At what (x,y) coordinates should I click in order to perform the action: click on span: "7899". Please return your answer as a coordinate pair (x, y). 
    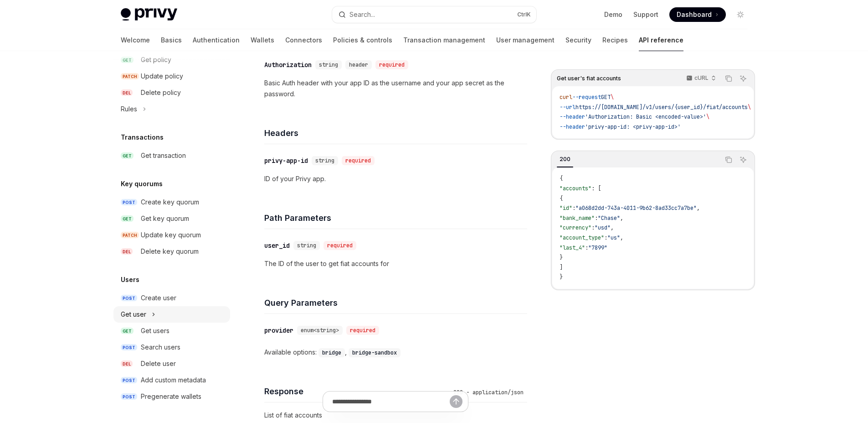
    Looking at the image, I should click on (598, 248).